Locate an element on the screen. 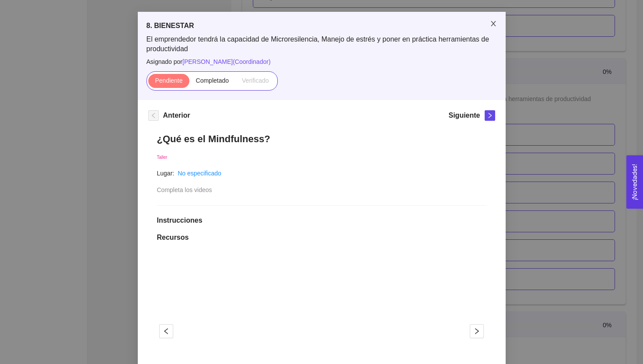 The width and height of the screenshot is (643, 364). span: close is located at coordinates (494, 23).